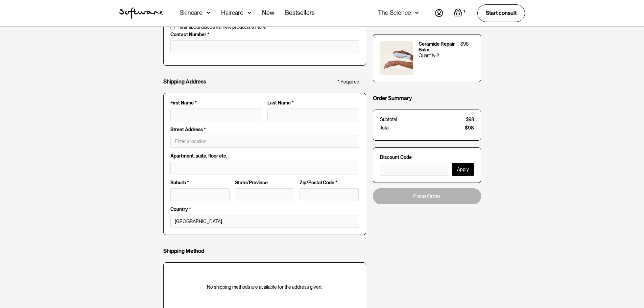  I want to click on input: Enter a location, so click(265, 141).